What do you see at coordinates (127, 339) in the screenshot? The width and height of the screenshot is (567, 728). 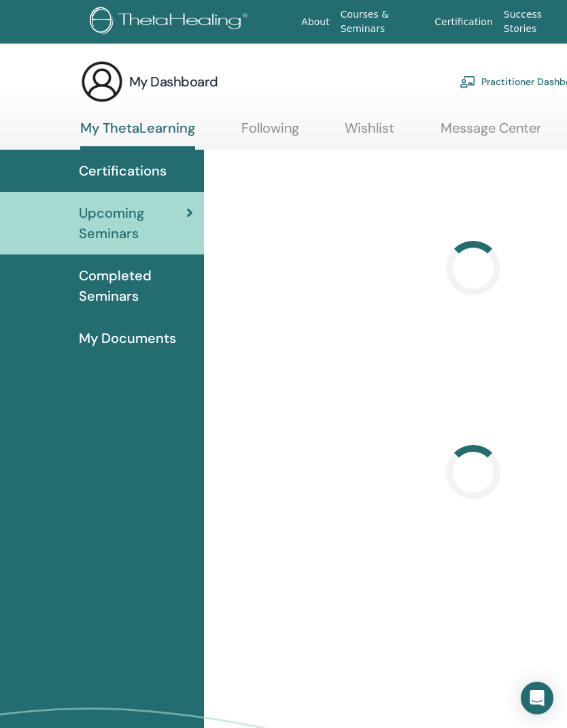 I see `span: My Documents` at bounding box center [127, 339].